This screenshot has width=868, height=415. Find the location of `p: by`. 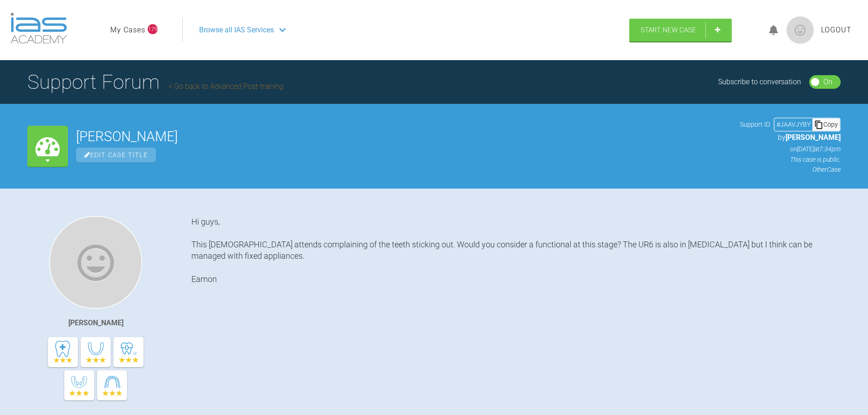

p: by is located at coordinates (790, 137).